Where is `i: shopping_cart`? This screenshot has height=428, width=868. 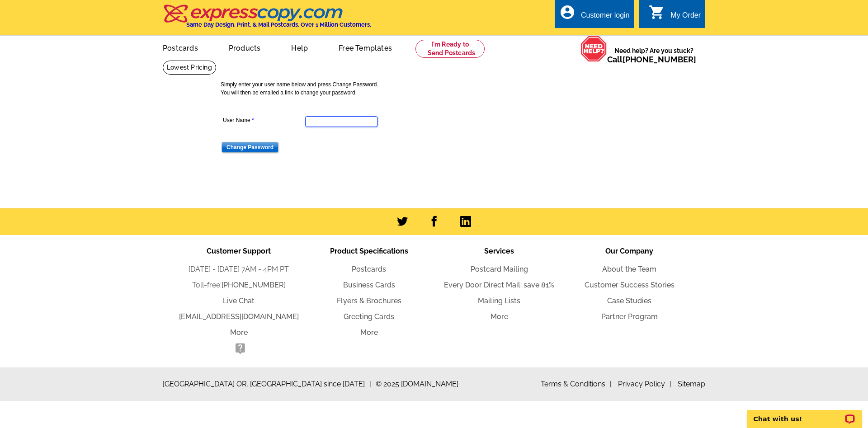 i: shopping_cart is located at coordinates (657, 12).